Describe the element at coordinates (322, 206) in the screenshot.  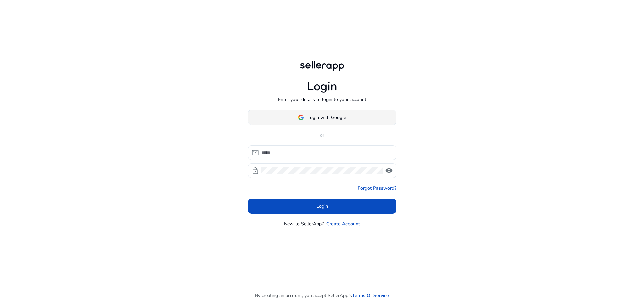
I see `span: Login` at that location.